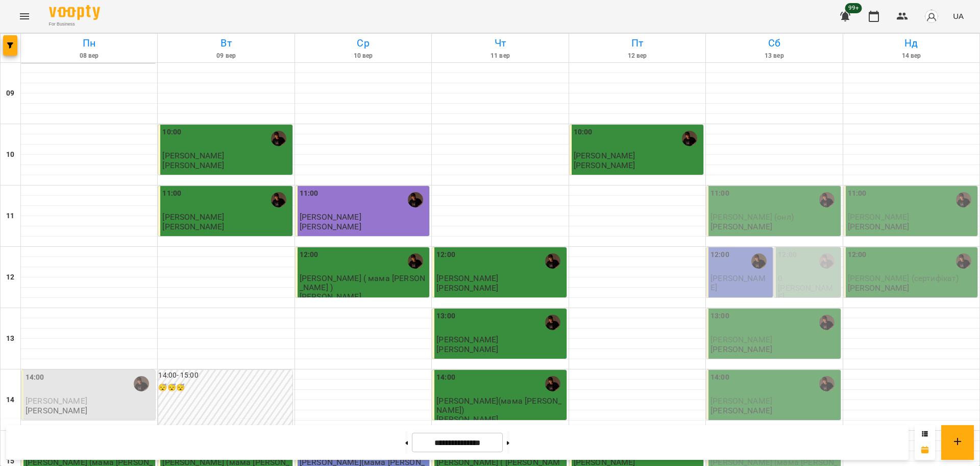  What do you see at coordinates (637, 43) in the screenshot?
I see `h6: Пт` at bounding box center [637, 43].